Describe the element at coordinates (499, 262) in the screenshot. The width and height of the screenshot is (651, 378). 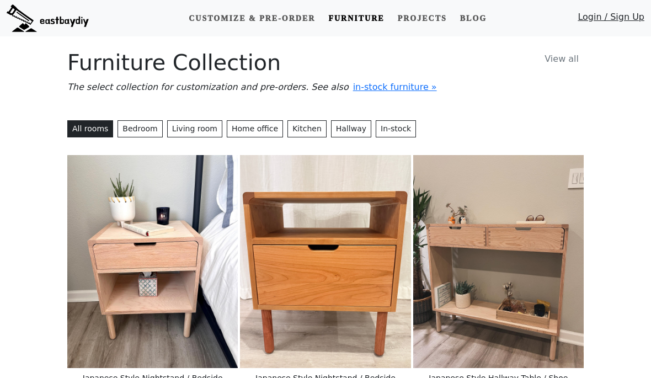
I see `img: Japanese Style Hallway Table / Shoe Cabinet` at that location.